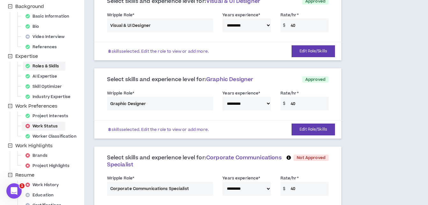  Describe the element at coordinates (43, 76) in the screenshot. I see `div: AI Expertise` at that location.